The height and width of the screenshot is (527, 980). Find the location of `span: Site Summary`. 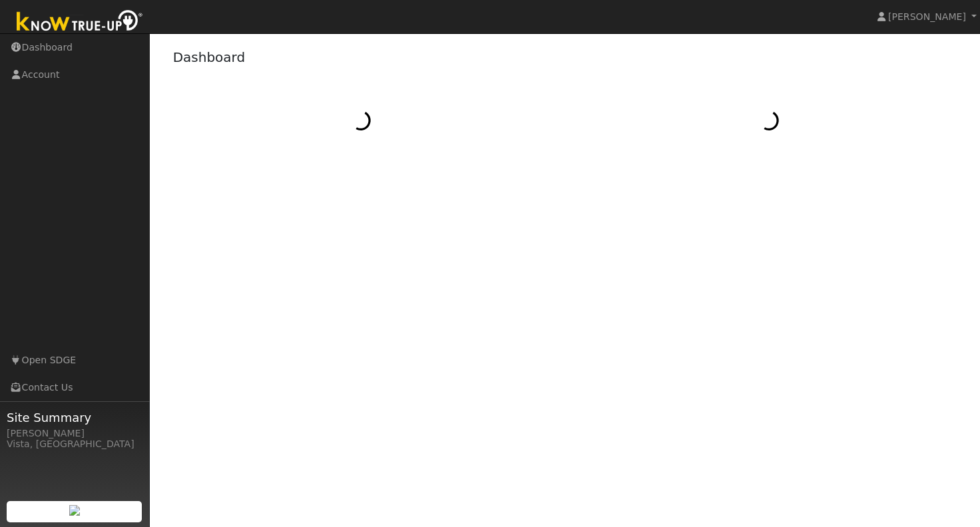

span: Site Summary is located at coordinates (74, 418).